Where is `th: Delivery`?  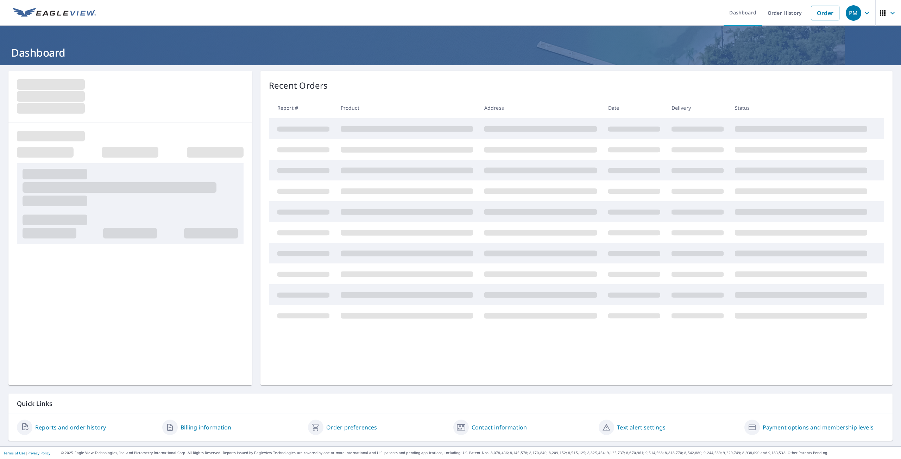 th: Delivery is located at coordinates (697, 108).